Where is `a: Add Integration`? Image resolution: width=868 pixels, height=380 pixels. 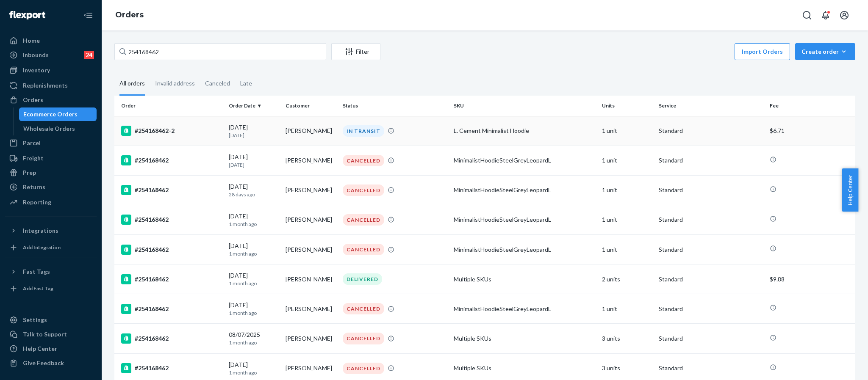
a: Add Integration is located at coordinates (51, 248).